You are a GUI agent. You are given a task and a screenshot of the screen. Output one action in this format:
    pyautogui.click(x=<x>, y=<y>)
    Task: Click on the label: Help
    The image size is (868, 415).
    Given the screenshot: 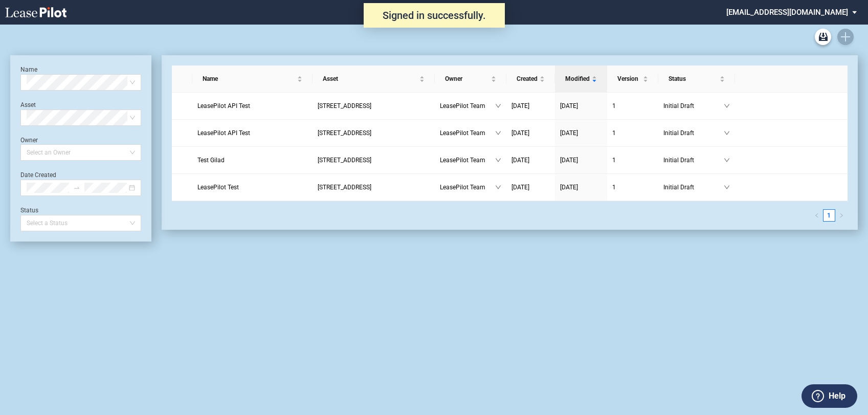 What is the action you would take?
    pyautogui.click(x=837, y=396)
    